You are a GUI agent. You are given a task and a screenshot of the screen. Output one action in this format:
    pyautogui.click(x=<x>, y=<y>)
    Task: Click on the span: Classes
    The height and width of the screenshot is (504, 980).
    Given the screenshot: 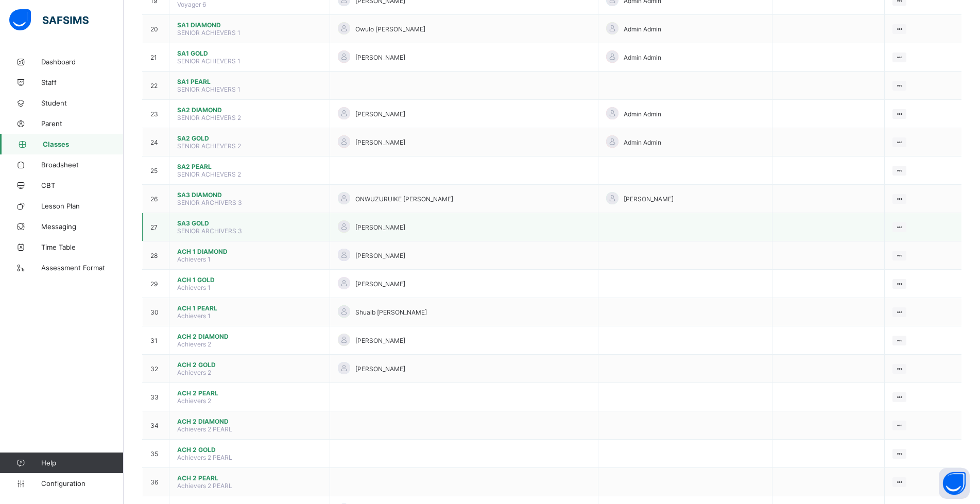 What is the action you would take?
    pyautogui.click(x=83, y=144)
    